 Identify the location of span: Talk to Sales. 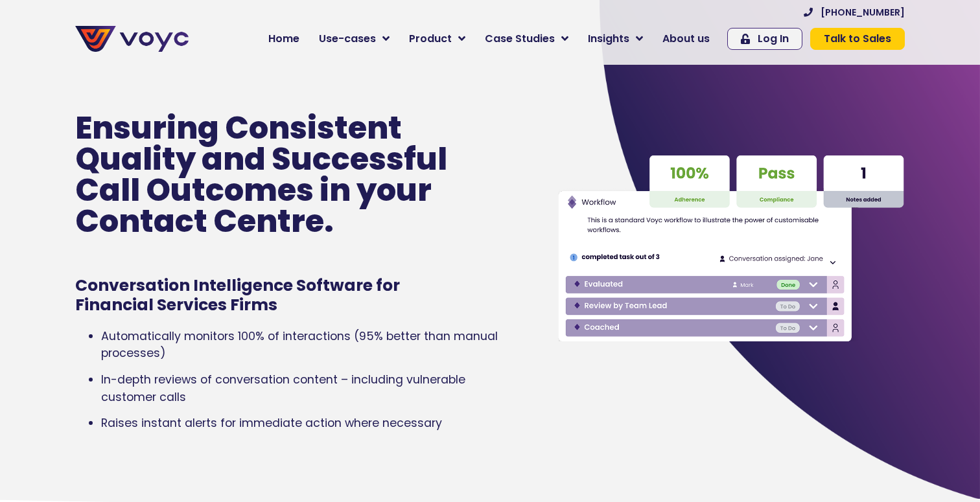
(858, 39).